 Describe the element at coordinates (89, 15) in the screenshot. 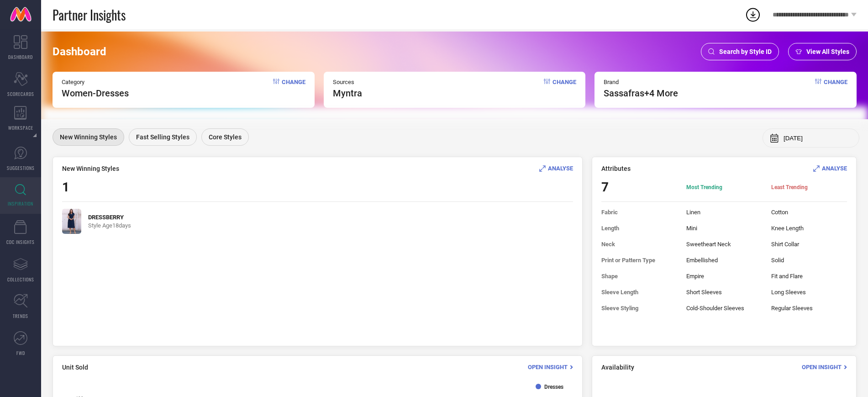

I see `span: Partner Insights` at that location.